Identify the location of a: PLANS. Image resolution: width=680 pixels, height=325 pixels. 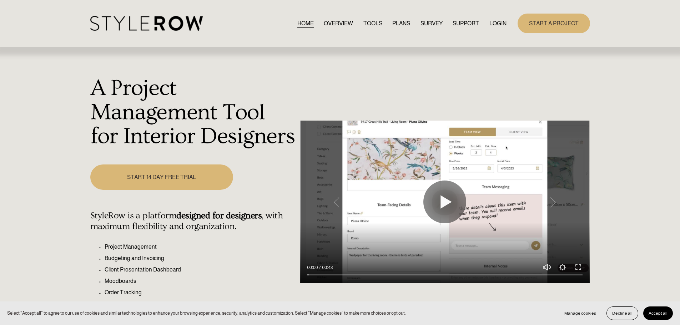
(401, 23).